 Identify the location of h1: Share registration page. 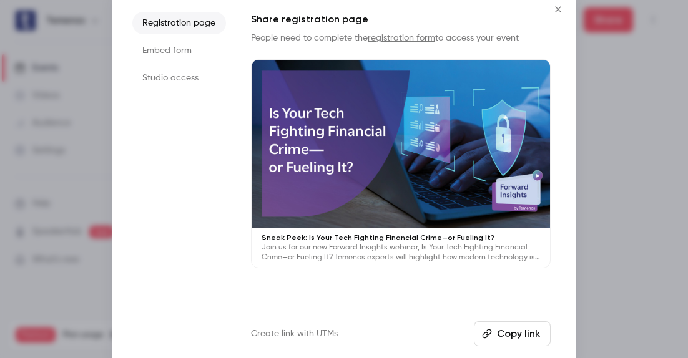
(401, 19).